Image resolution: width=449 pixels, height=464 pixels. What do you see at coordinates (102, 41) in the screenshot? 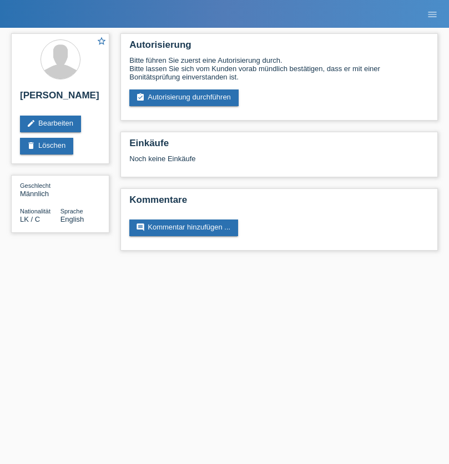
I see `i: star_border` at bounding box center [102, 41].